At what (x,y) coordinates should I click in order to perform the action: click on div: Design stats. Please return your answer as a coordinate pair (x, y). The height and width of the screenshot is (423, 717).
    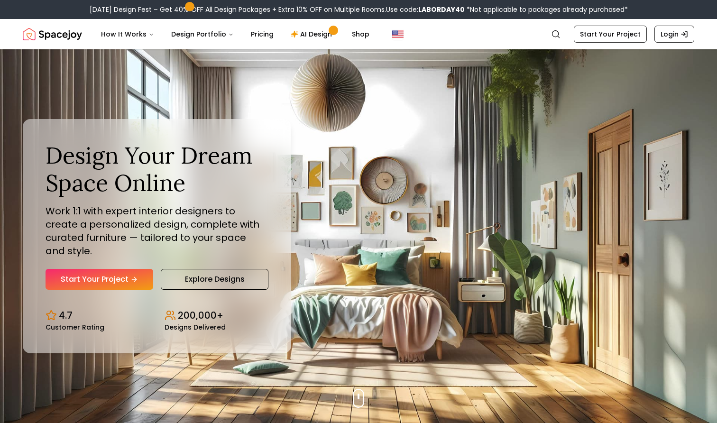
    Looking at the image, I should click on (157, 316).